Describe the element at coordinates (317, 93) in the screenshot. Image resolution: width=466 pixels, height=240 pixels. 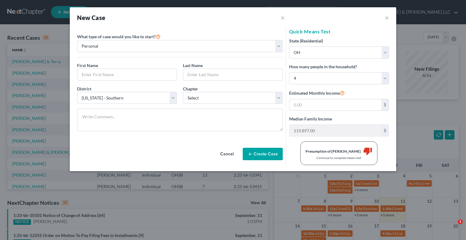
I see `label: Estimated Monthly Income` at that location.